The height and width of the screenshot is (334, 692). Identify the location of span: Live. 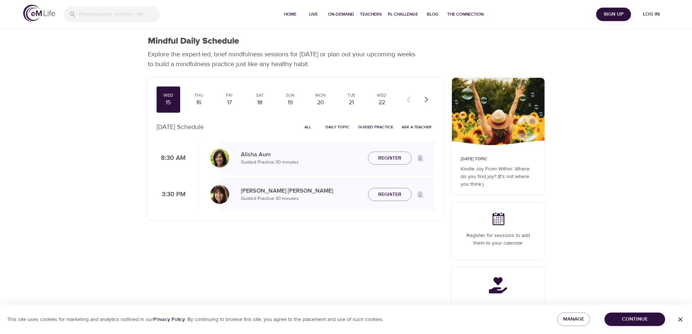
(314, 14).